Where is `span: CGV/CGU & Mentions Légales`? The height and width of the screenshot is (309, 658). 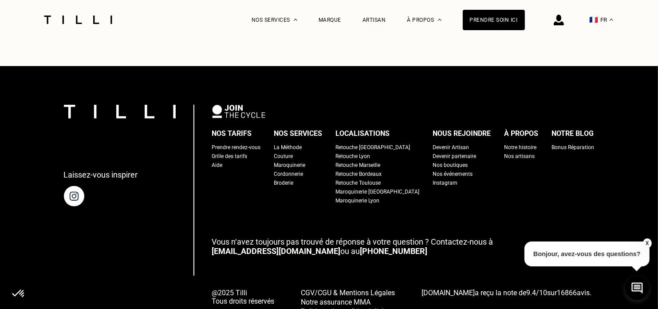
span: CGV/CGU & Mentions Légales is located at coordinates (348, 292).